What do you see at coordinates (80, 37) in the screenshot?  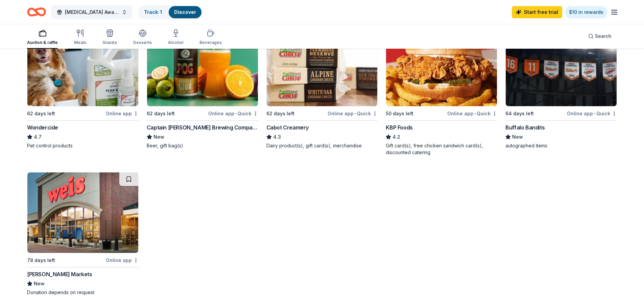 I see `button: Meals` at bounding box center [80, 37].